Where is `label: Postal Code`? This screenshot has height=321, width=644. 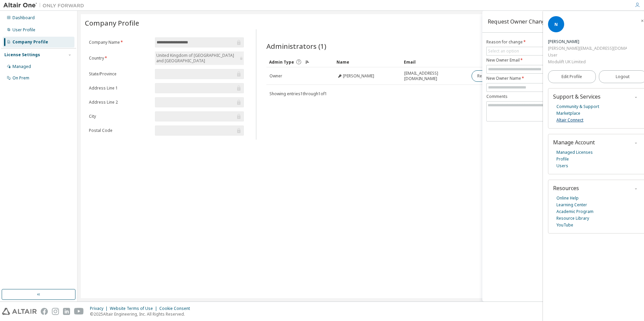 label: Postal Code is located at coordinates (120, 131).